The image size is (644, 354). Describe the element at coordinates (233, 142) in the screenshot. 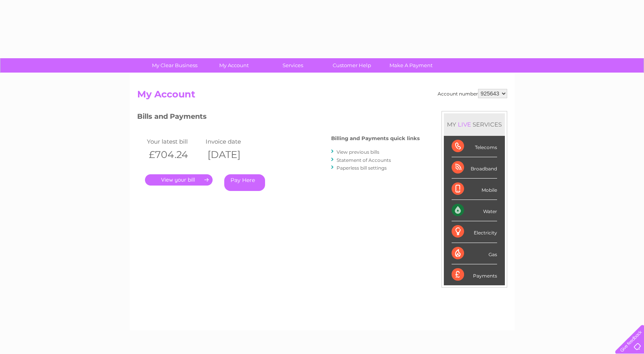

I see `td: Invoice date` at that location.